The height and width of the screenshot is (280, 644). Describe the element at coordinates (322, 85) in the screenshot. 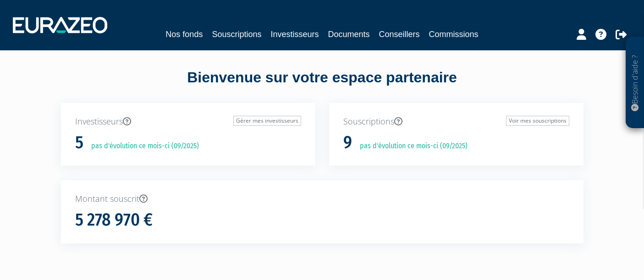

I see `div: Bienvenue sur votre espace partenaire` at that location.